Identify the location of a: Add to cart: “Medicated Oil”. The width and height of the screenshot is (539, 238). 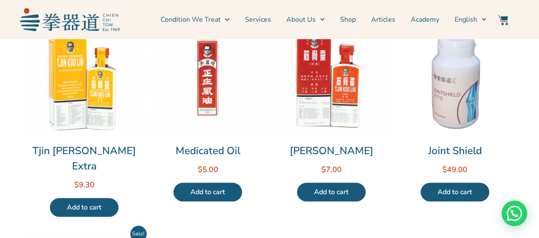
(207, 192).